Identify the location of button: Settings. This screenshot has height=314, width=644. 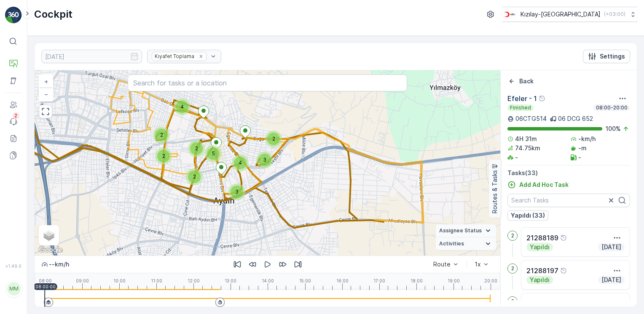
(606, 56).